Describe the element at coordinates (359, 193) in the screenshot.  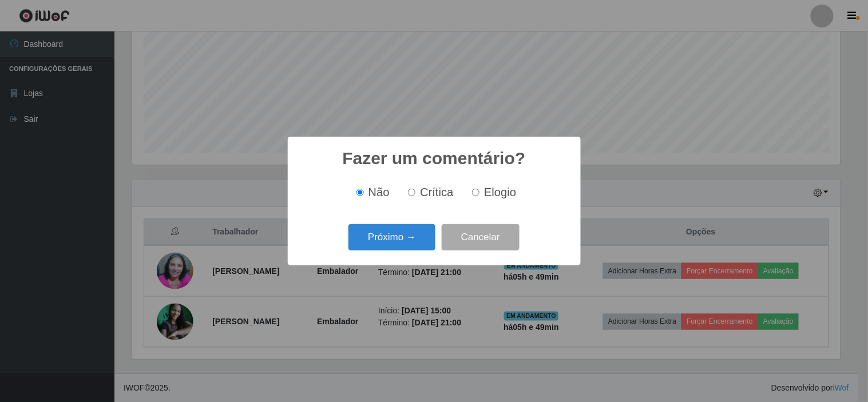
I see `input: Não` at that location.